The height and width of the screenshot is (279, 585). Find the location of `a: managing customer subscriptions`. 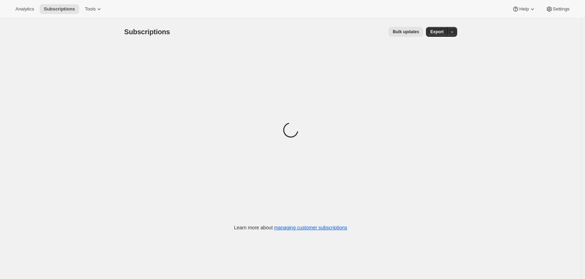

a: managing customer subscriptions is located at coordinates (310, 228).